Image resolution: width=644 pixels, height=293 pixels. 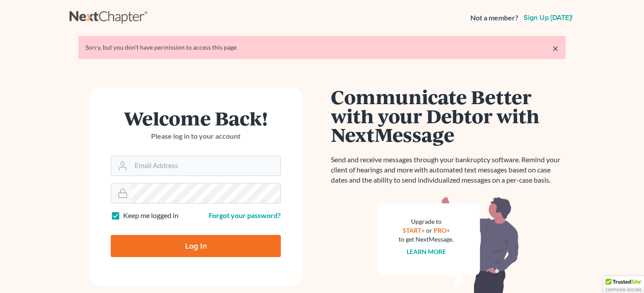 What do you see at coordinates (426, 221) in the screenshot?
I see `div: Upgrade to` at bounding box center [426, 221].